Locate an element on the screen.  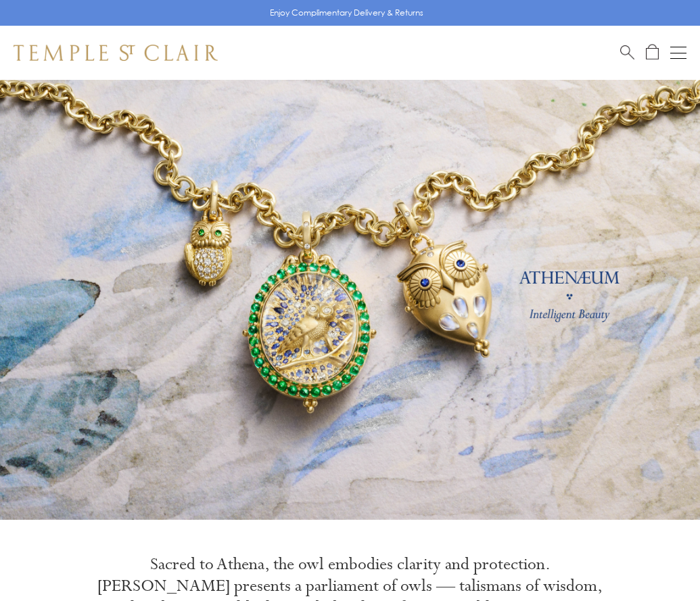
a: Open Shopping Bag is located at coordinates (652, 52).